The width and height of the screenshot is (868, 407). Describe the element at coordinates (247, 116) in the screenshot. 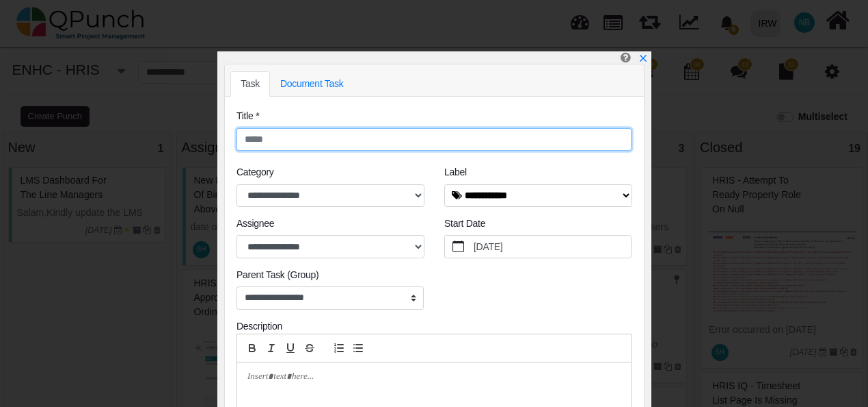

I see `label: Title *` at that location.